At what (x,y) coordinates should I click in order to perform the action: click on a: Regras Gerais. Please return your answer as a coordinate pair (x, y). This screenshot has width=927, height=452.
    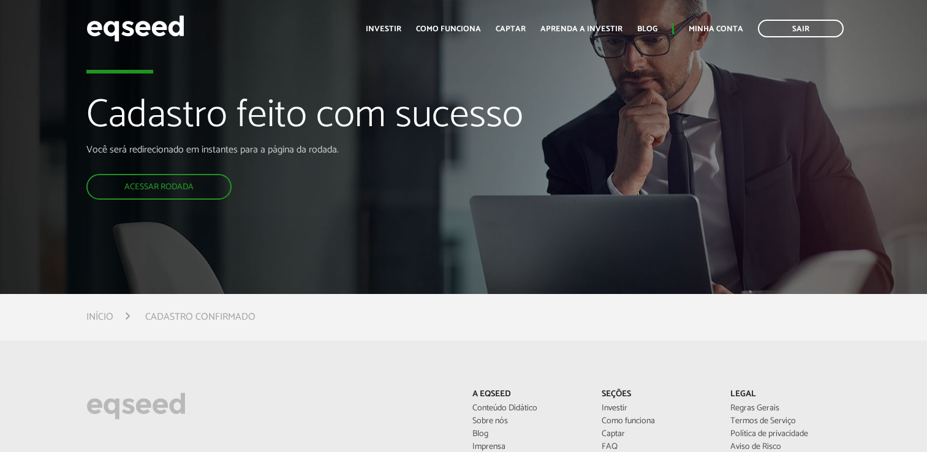
    Looking at the image, I should click on (786, 409).